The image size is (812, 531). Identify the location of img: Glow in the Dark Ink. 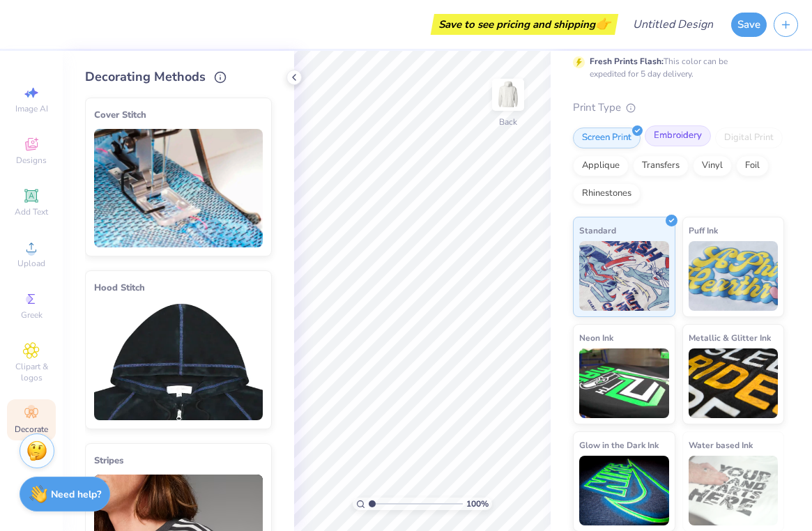
(624, 491).